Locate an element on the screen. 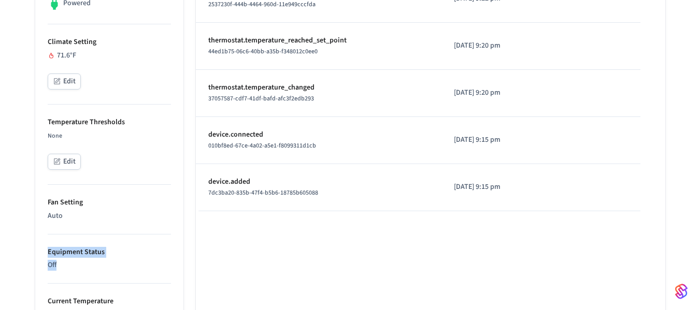 This screenshot has height=310, width=700. span: 7dc3ba20-835b-47f4-b5b6-18785b605088 is located at coordinates (263, 193).